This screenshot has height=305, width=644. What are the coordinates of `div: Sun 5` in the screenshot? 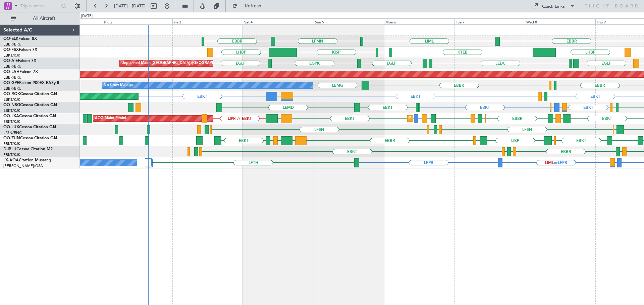 It's located at (349, 21).